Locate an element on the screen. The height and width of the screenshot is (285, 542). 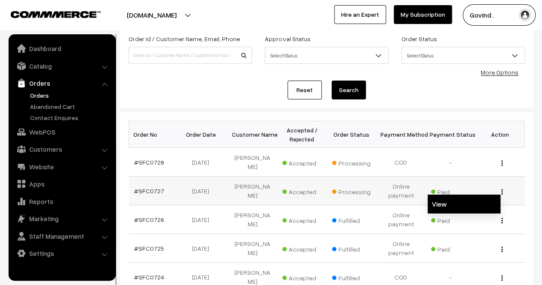
th: Customer Name is located at coordinates (253, 135).